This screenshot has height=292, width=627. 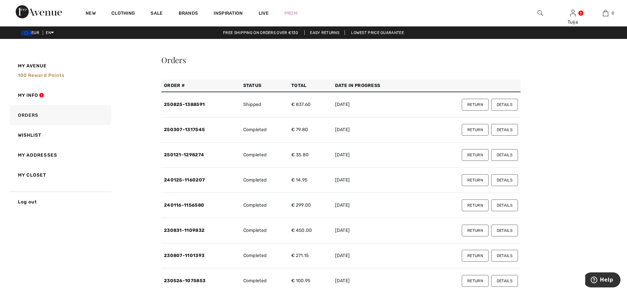 What do you see at coordinates (90, 14) in the screenshot?
I see `a: New` at bounding box center [90, 14].